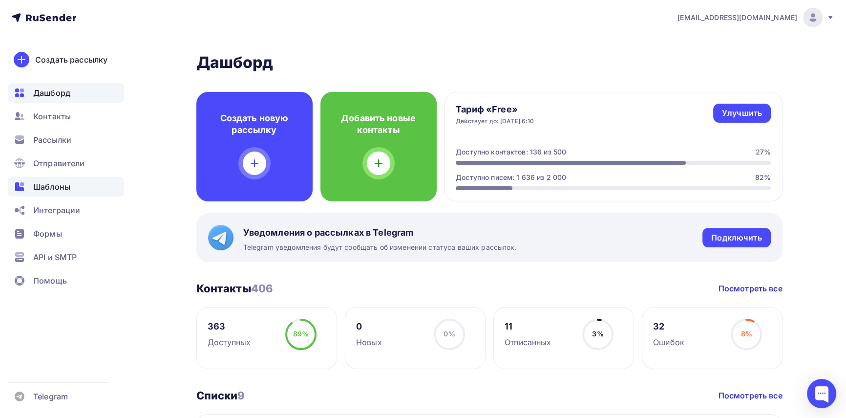 The image size is (846, 418). What do you see at coordinates (66, 187) in the screenshot?
I see `a: Шаблоны` at bounding box center [66, 187].